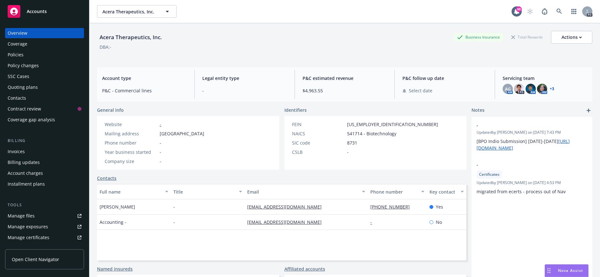 The width and height of the screenshot is (600, 277). What do you see at coordinates (544, 11) in the screenshot?
I see `a: Report a Bug` at bounding box center [544, 11].